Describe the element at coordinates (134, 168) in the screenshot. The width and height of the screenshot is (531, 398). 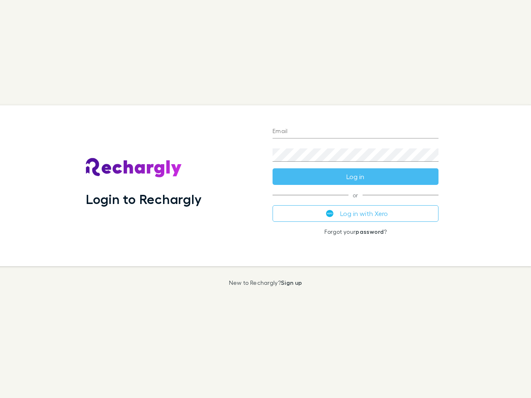
I see `img: Rechargly's Logo` at that location.